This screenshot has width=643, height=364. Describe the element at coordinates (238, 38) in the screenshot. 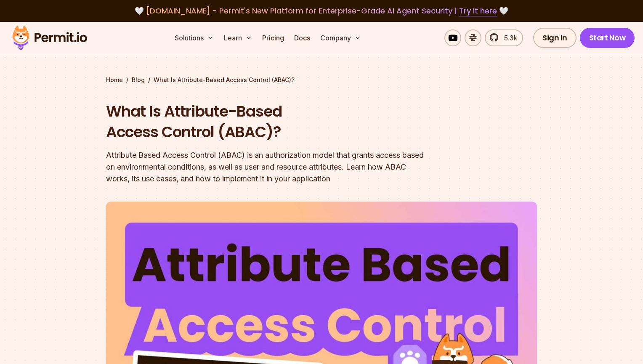

I see `button: Learn` at that location.